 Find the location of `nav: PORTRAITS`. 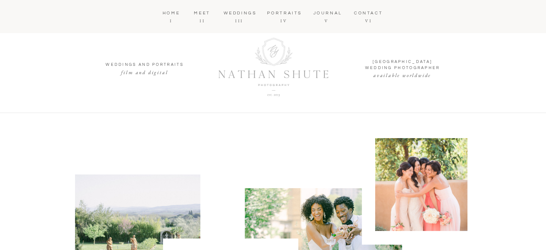

nav: PORTRAITS is located at coordinates (284, 17).